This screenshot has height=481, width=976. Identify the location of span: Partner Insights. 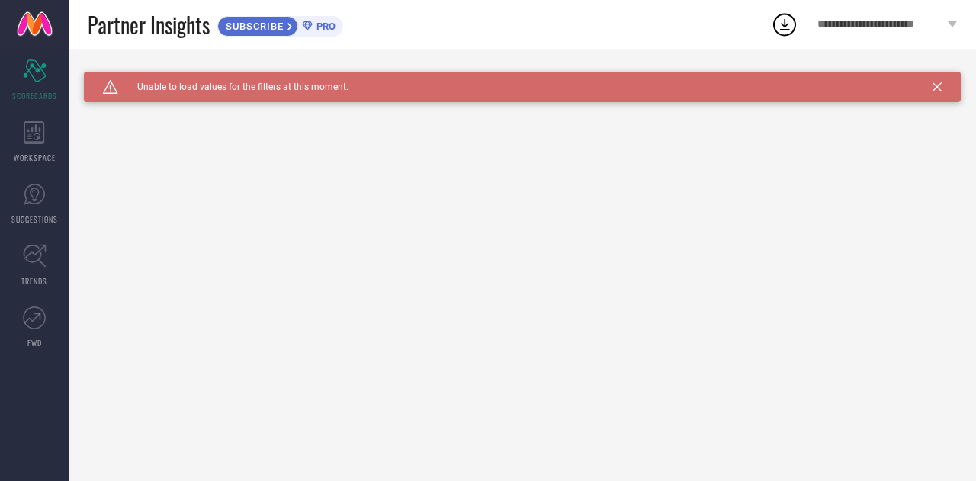
(149, 24).